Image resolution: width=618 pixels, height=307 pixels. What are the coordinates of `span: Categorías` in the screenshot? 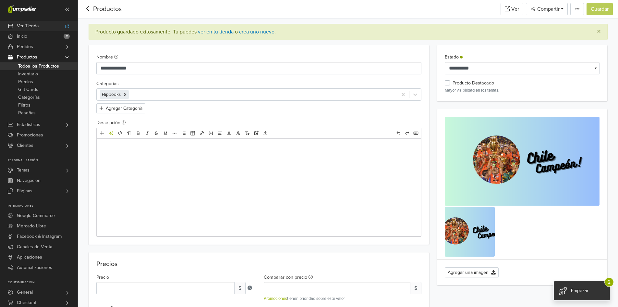 It's located at (29, 97).